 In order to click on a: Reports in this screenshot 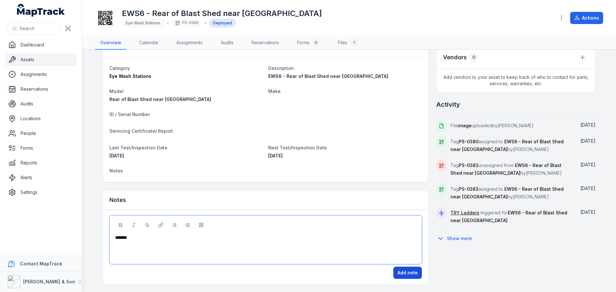, I will do `click(41, 163)`.